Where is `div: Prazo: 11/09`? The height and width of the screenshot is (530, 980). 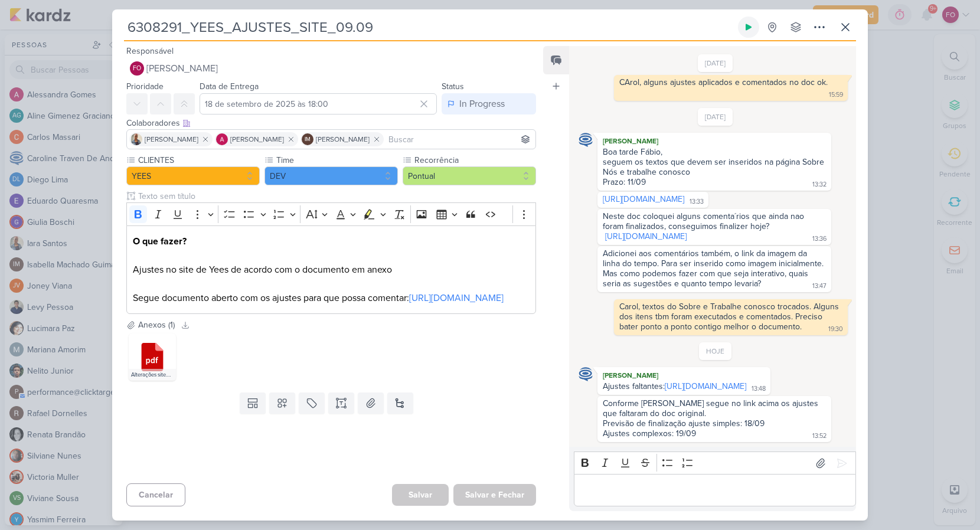 div: Prazo: 11/09 is located at coordinates (624, 181).